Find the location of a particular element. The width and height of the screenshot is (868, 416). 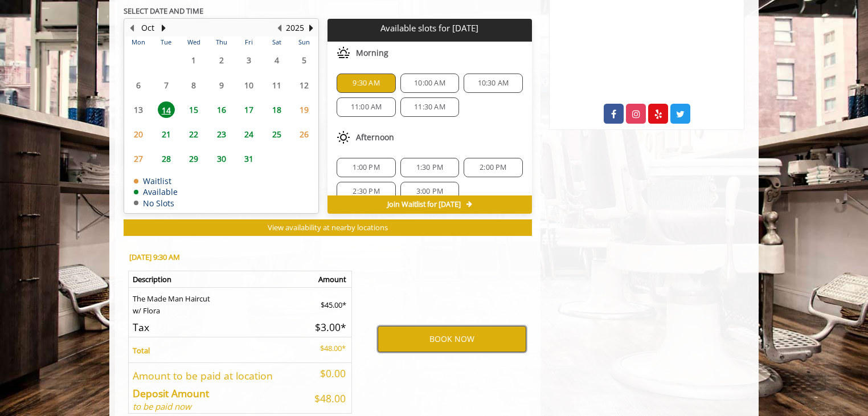

b: Deposit Amount is located at coordinates (171, 393).